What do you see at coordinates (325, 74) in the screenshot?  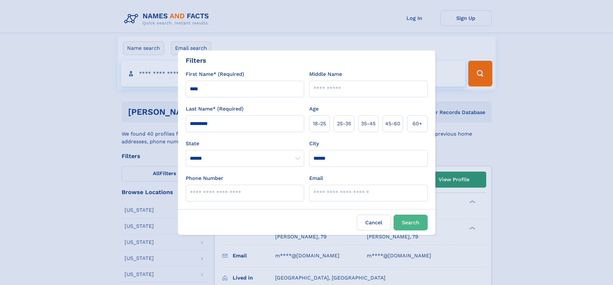 I see `label: Middle Name` at bounding box center [325, 74].